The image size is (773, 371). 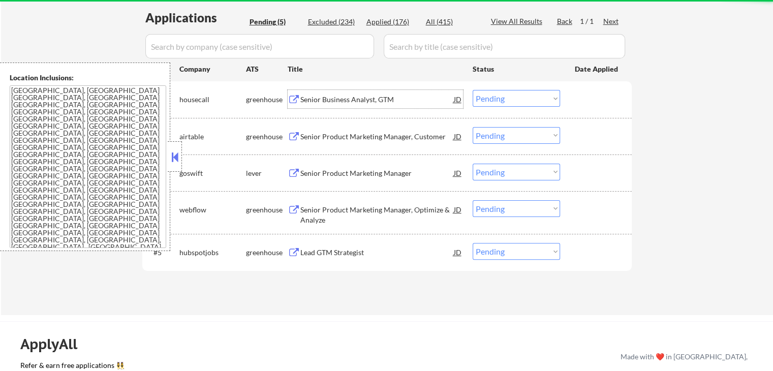 What do you see at coordinates (260, 46) in the screenshot?
I see `input: Search by company (case sensitive)` at bounding box center [260, 46].